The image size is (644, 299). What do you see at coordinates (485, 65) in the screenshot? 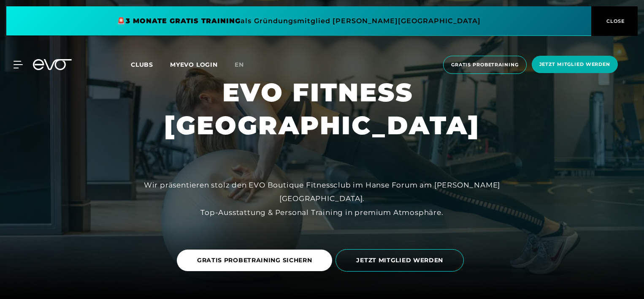
I see `a: Gratis Probetraining` at bounding box center [485, 65].